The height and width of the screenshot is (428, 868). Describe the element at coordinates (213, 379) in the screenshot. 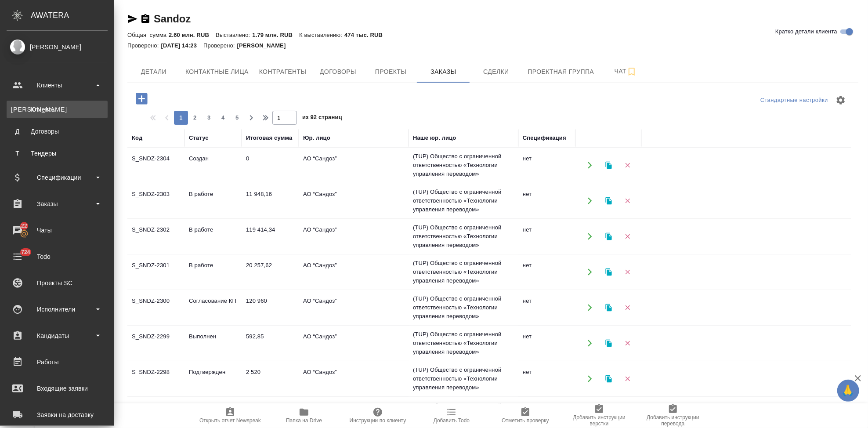

I see `td: Подтвержден` at that location.